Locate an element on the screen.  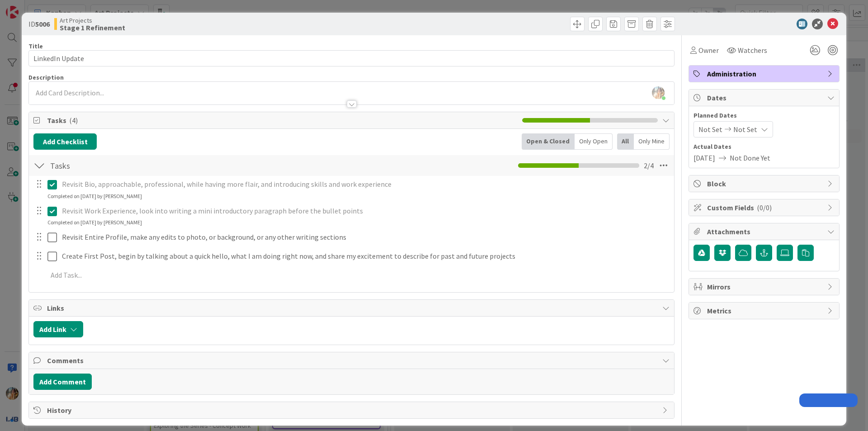
p: Revisit Bio, approachable, professional, while having more flair, and introducing skills and work... is located at coordinates (365, 184).